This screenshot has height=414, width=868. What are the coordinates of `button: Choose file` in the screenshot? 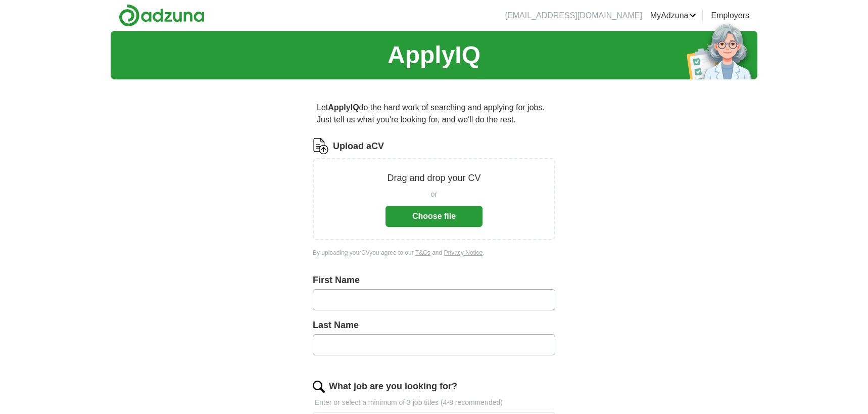 It's located at (434, 217).